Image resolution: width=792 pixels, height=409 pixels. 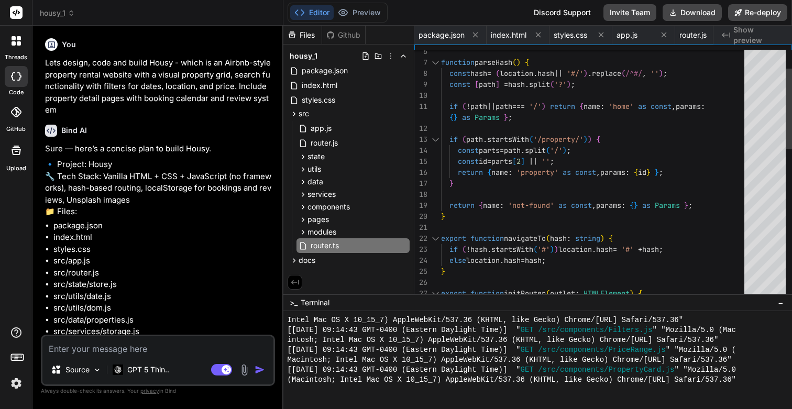 What do you see at coordinates (692, 13) in the screenshot?
I see `button: Download` at bounding box center [692, 13].